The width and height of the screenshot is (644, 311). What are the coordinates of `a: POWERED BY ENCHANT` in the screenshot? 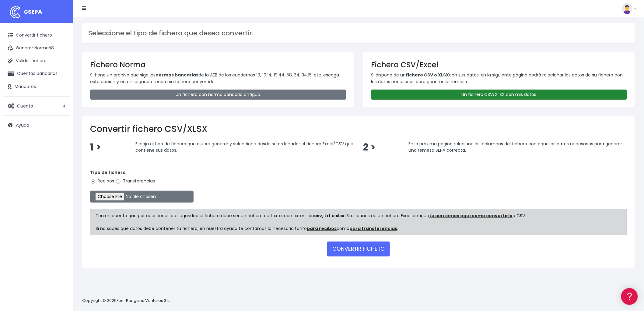 It's located at (100, 178).